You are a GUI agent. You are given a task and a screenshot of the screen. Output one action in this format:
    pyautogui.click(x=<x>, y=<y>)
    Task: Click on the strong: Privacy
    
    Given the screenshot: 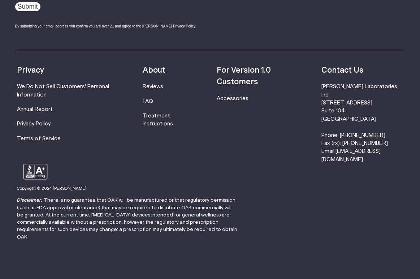 What is the action you would take?
    pyautogui.click(x=30, y=70)
    